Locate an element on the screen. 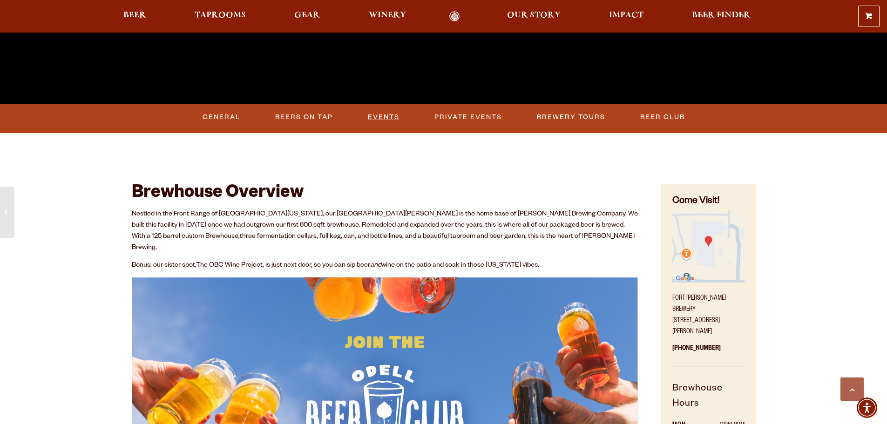  span: Beer is located at coordinates (135, 15).